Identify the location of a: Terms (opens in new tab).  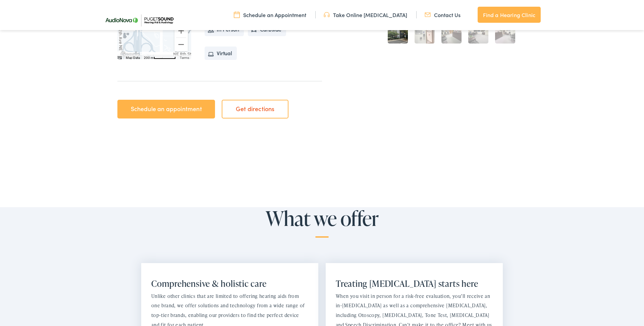
(184, 58).